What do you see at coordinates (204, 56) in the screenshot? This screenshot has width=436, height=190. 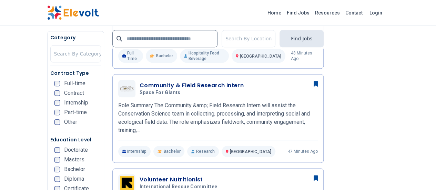 I see `p: Hospitality Food Beverage` at bounding box center [204, 56].